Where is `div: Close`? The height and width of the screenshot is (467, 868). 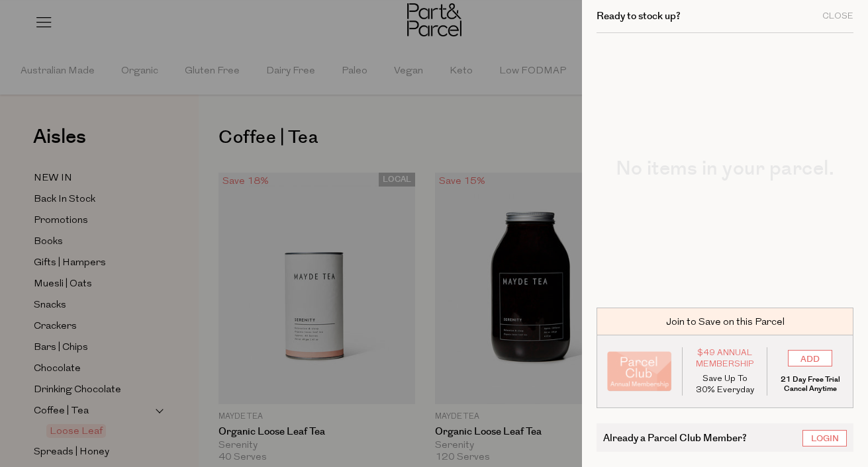
div: Close is located at coordinates (837, 16).